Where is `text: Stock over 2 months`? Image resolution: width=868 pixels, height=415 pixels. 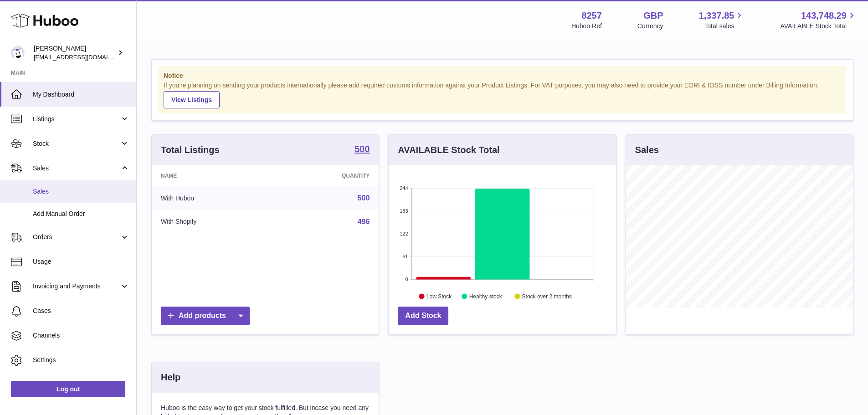 text: Stock over 2 months is located at coordinates (546, 297).